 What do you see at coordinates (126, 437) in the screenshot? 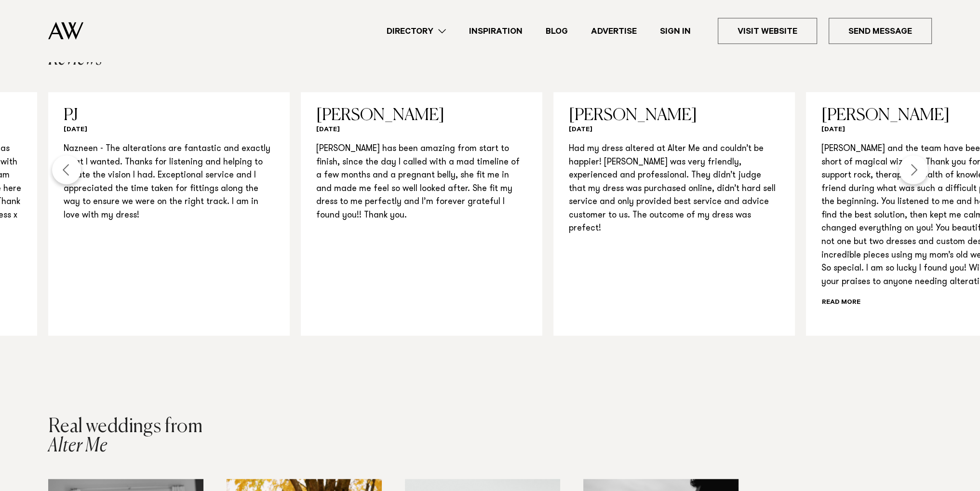
I see `h2: Alter Me` at bounding box center [126, 437].